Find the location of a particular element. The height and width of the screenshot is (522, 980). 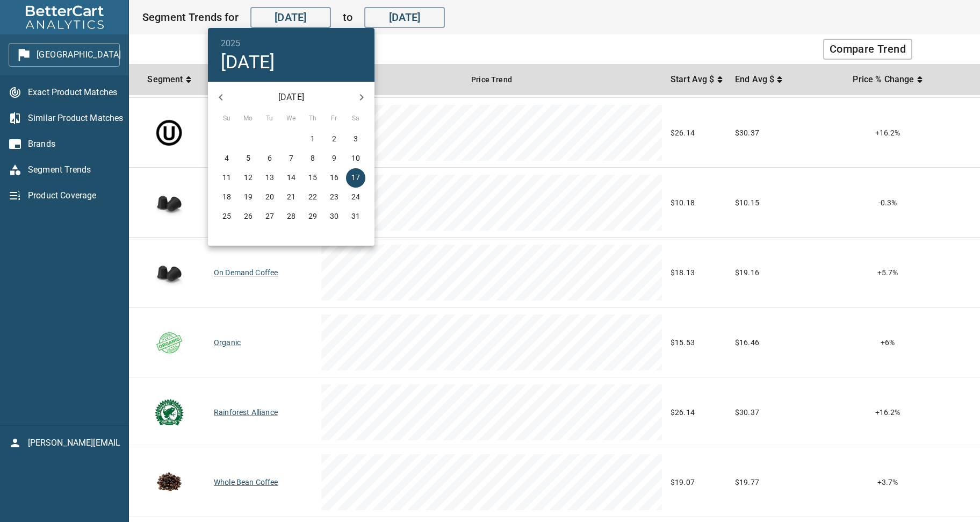

p: 14 is located at coordinates (291, 177).